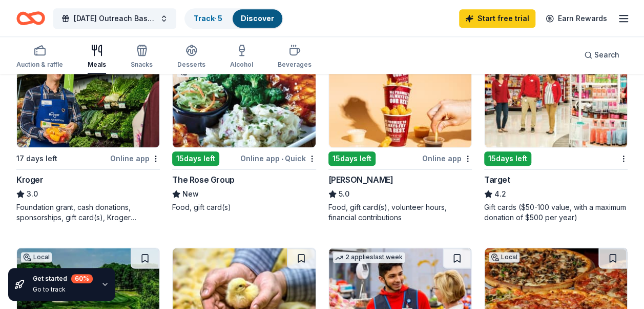 This screenshot has width=644, height=309. I want to click on span: 5.0, so click(343, 194).